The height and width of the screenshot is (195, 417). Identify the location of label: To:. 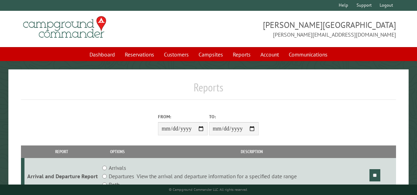
(234, 117).